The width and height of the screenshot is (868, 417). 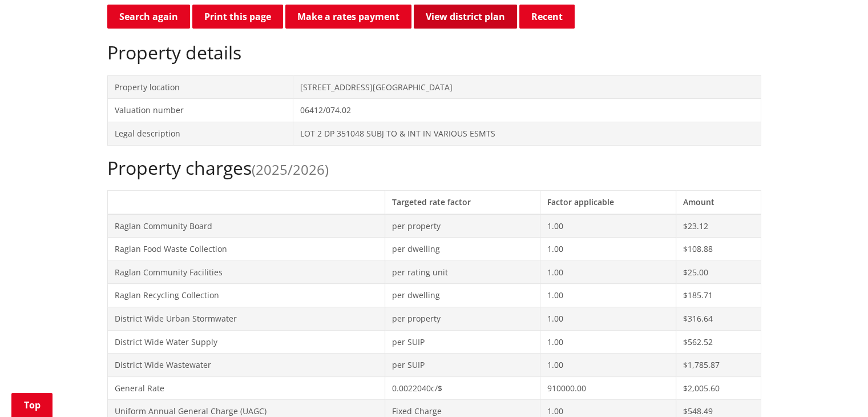 I want to click on td: General Rate, so click(x=246, y=388).